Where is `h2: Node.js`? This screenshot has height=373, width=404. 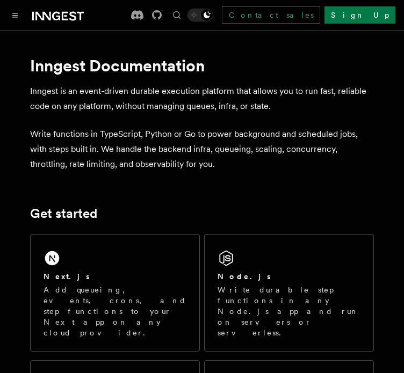 h2: Node.js is located at coordinates (244, 277).